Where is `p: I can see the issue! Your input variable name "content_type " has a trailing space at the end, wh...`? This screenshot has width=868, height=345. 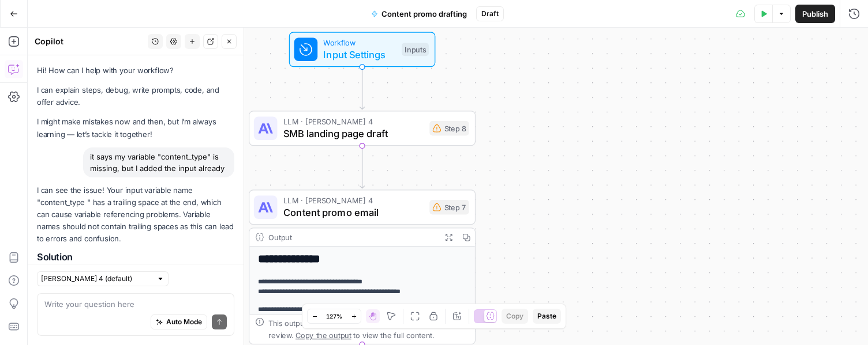
p: I can see the issue! Your input variable name "content_type " has a trailing space at the end, wh... is located at coordinates (135, 215).